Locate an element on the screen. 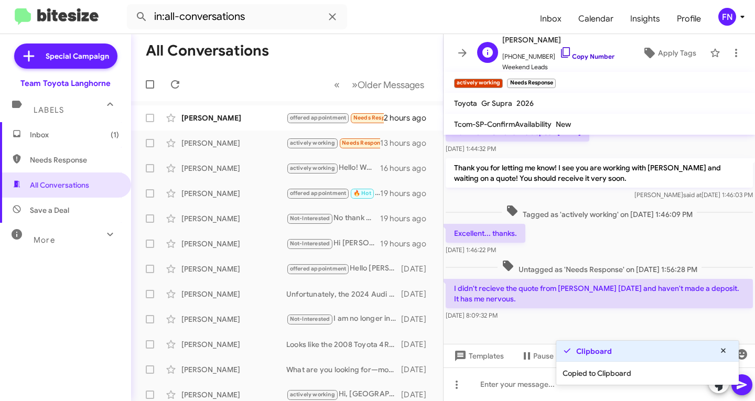  span: 🔥 Hot is located at coordinates (362, 193).